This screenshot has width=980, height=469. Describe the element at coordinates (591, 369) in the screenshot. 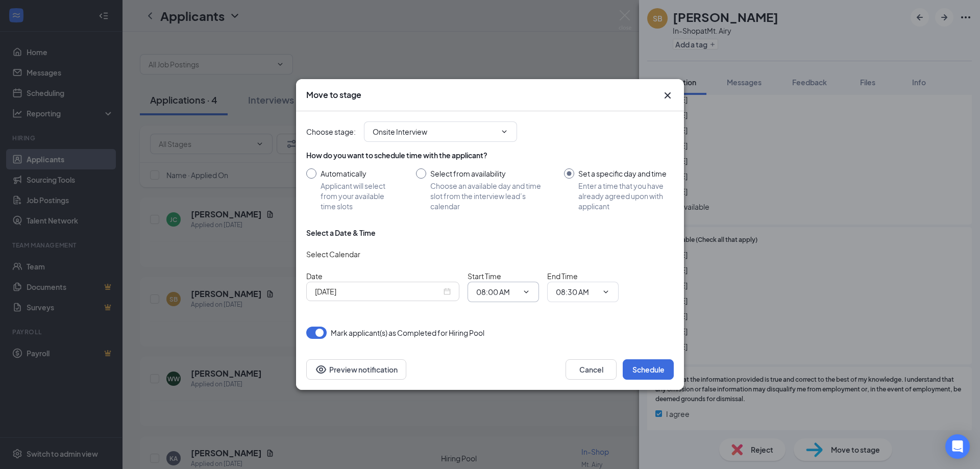

I see `button: Cancel` at that location.